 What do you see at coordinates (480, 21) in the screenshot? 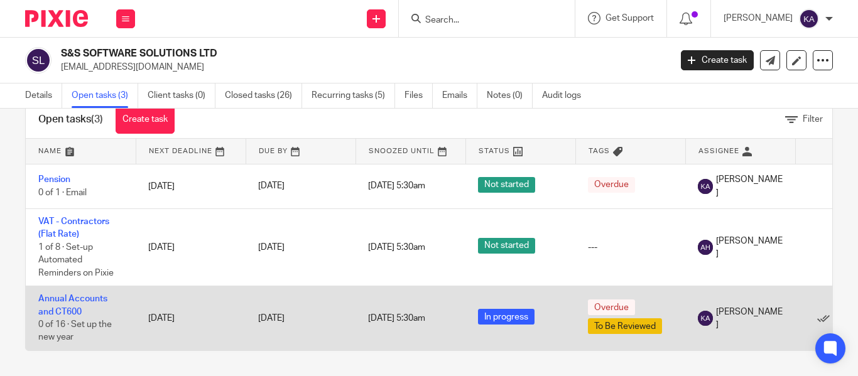
I see `input: Search` at bounding box center [480, 21].